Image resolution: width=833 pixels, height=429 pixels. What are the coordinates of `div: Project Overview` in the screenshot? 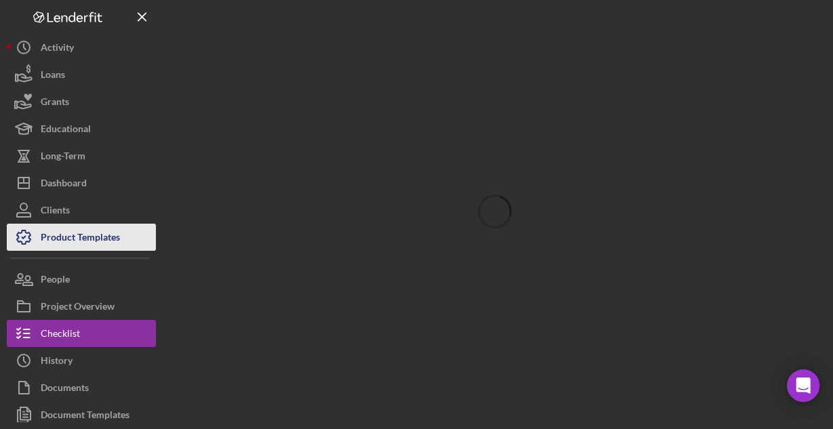 It's located at (77, 308).